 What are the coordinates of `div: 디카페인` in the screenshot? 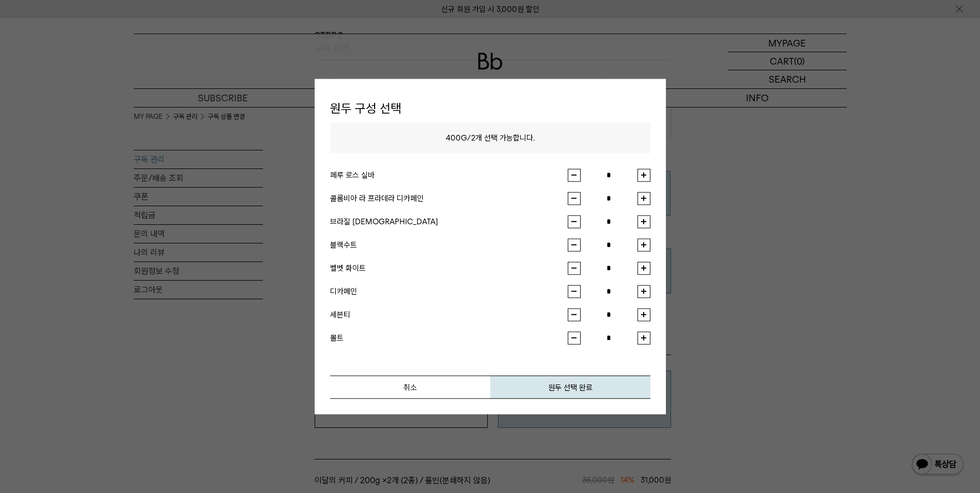 It's located at (449, 291).